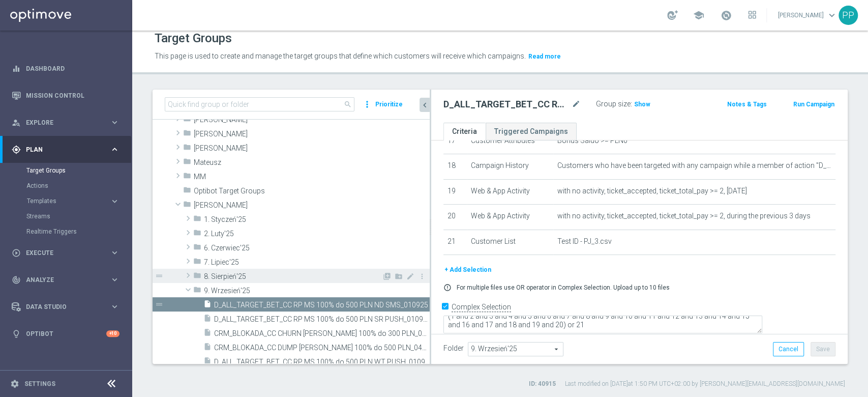 This screenshot has width=868, height=397. Describe the element at coordinates (65, 307) in the screenshot. I see `div: Data Studio keyboard_arrow_right` at that location.